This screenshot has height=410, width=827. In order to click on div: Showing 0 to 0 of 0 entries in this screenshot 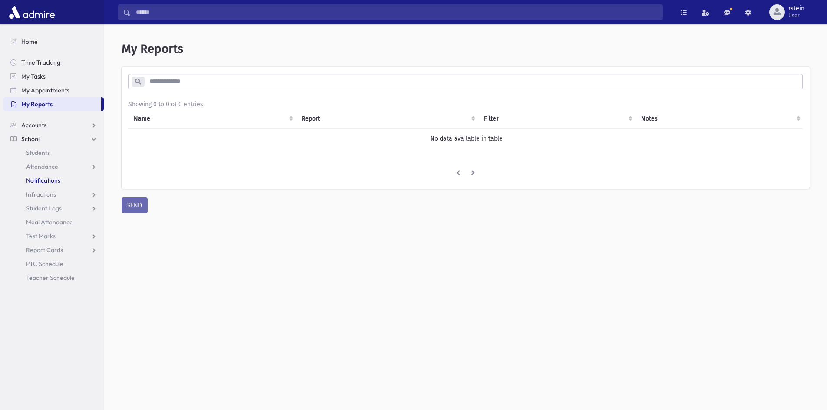, I will do `click(465, 104)`.